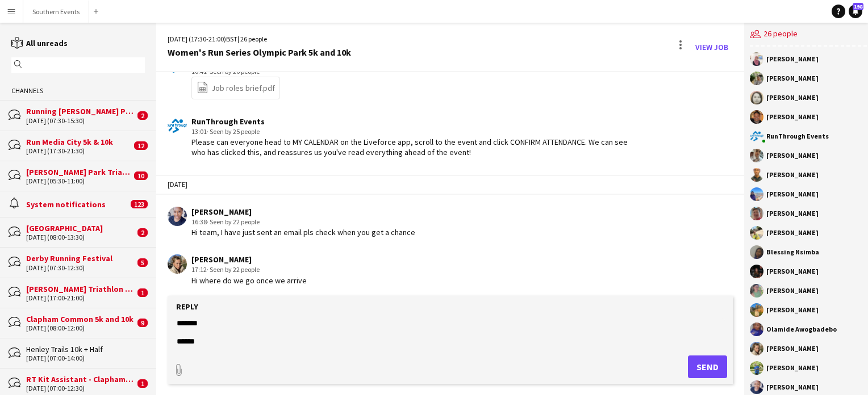 The image size is (868, 402). Describe the element at coordinates (415, 147) in the screenshot. I see `div: Please can everyone head to MY CALENDAR on the Liveforce app, scroll to the event and click CONFI...` at that location.